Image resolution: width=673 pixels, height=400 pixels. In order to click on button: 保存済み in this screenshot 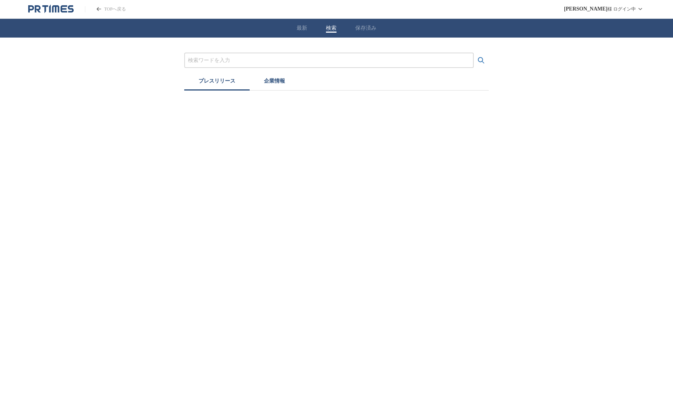, I will do `click(366, 28)`.